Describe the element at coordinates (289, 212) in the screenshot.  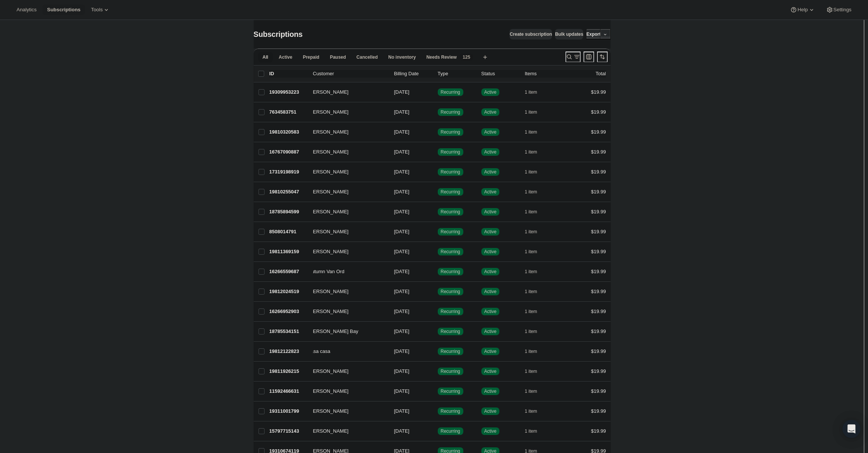
I see `p: 18785894599` at that location.